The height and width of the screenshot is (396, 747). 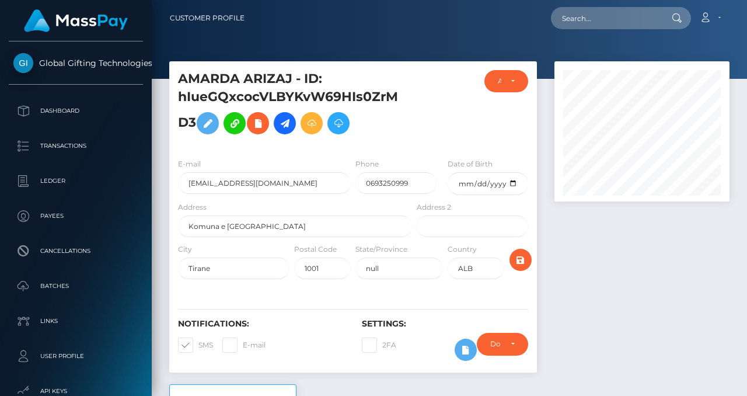 What do you see at coordinates (292, 105) in the screenshot?
I see `h5: AMARDA ARIZAJ - ID: hIueGQxcocVLBYKvW69HIs0ZrMD3` at bounding box center [292, 105].